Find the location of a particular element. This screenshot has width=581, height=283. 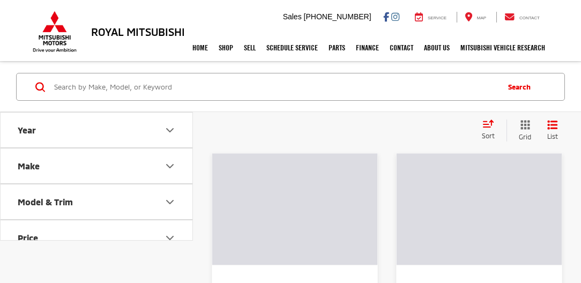

button: PricePrice is located at coordinates (97, 237).